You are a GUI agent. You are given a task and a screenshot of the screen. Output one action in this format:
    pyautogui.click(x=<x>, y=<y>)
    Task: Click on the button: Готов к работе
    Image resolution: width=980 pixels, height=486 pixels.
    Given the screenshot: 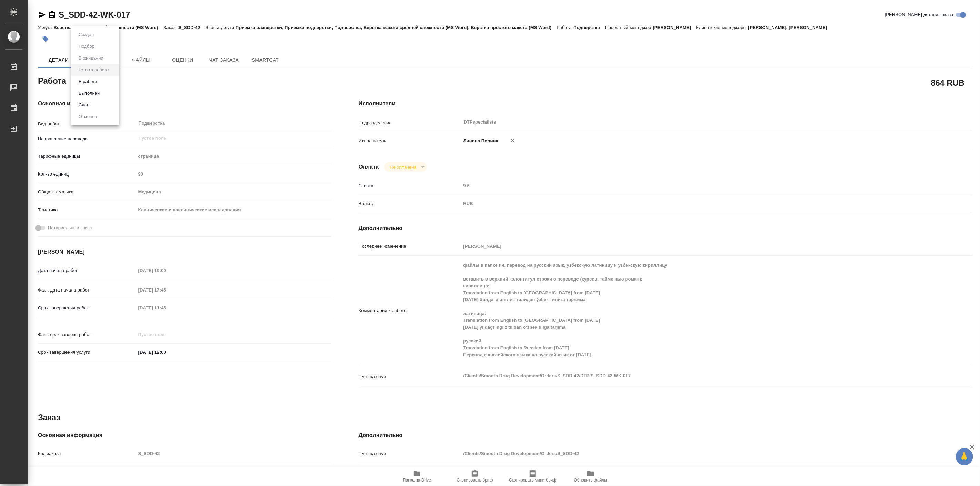 What is the action you would take?
    pyautogui.click(x=94, y=70)
    